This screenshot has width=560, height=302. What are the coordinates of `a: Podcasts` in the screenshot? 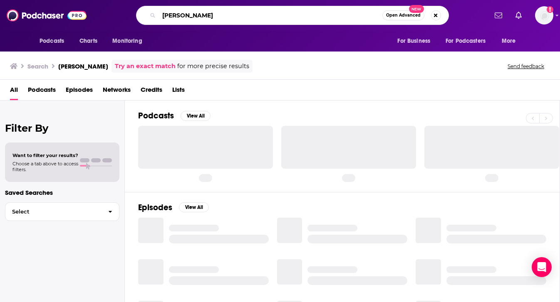 It's located at (42, 92).